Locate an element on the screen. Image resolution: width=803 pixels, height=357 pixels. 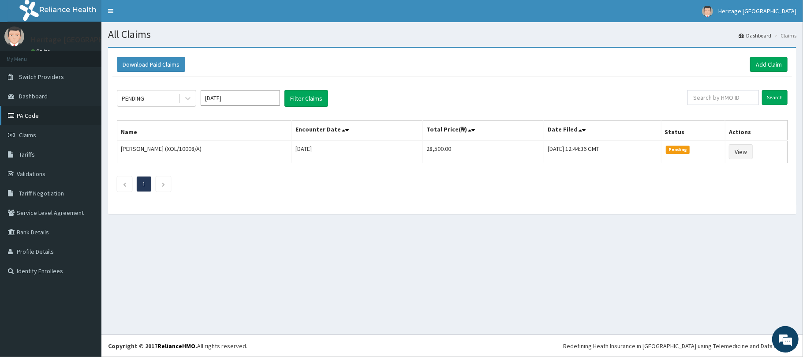
input: Search is located at coordinates (775, 97).